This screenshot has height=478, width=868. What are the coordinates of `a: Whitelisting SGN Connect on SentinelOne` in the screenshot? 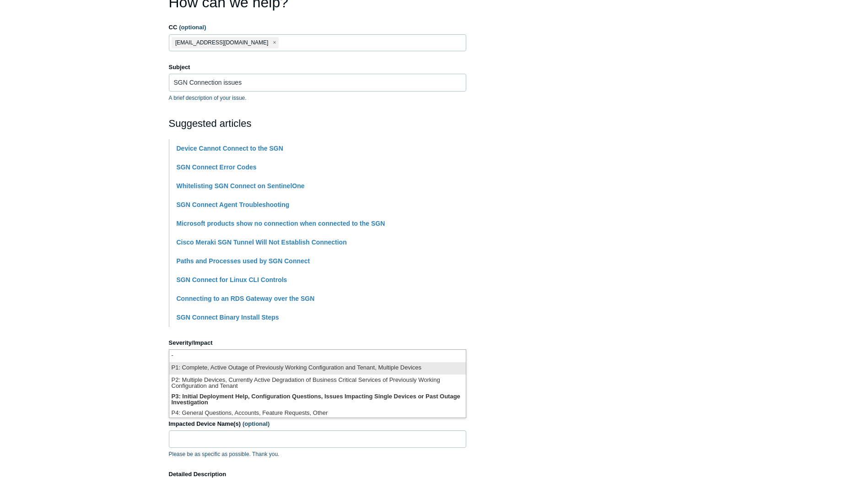 It's located at (240, 186).